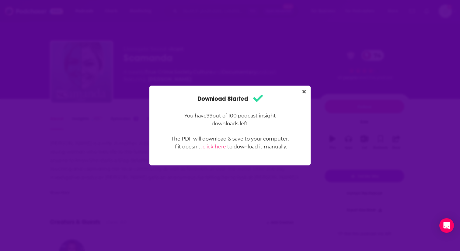 This screenshot has height=251, width=460. I want to click on h1: Download Started, so click(230, 99).